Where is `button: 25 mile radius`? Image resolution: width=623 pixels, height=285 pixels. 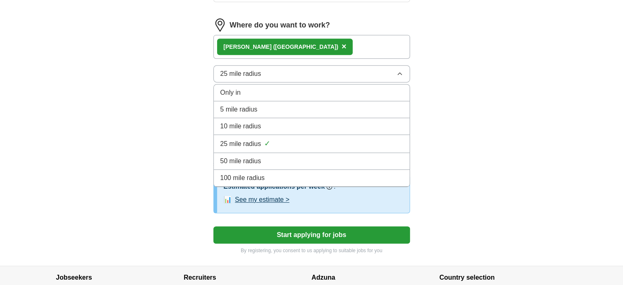
button: 25 mile radius is located at coordinates (312, 74).